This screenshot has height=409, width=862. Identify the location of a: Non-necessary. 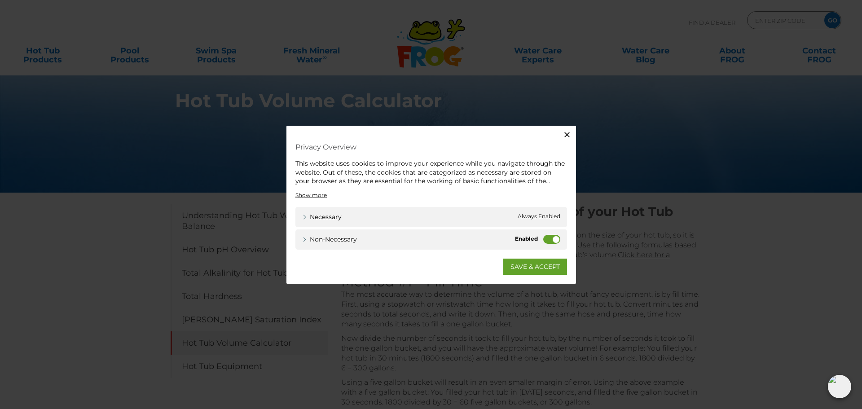
(330, 239).